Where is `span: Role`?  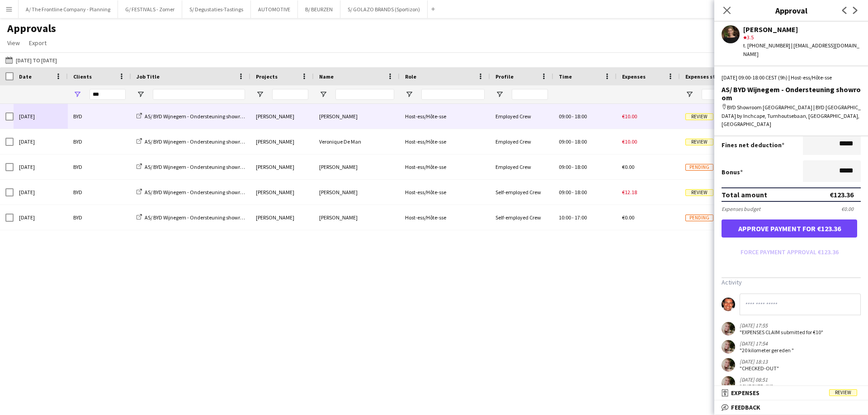 span: Role is located at coordinates (411, 77).